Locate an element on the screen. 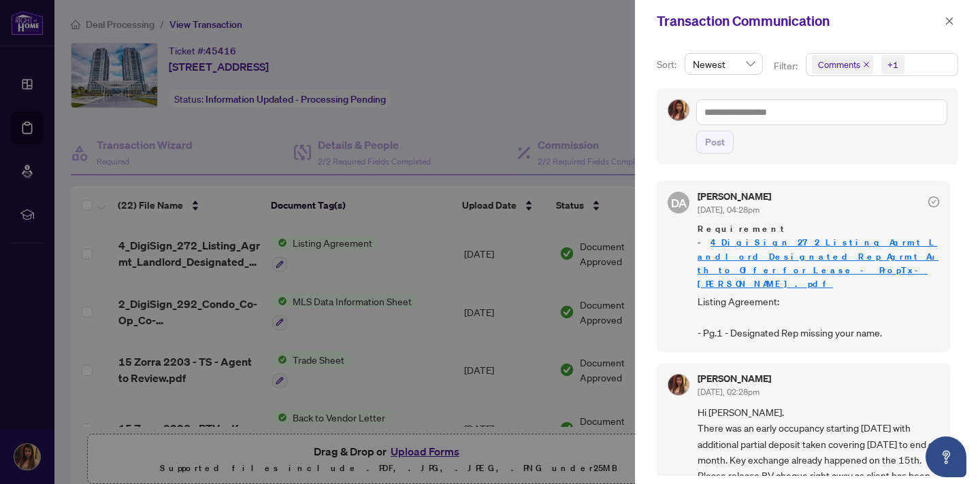 The image size is (980, 484). span: DA is located at coordinates (678, 203).